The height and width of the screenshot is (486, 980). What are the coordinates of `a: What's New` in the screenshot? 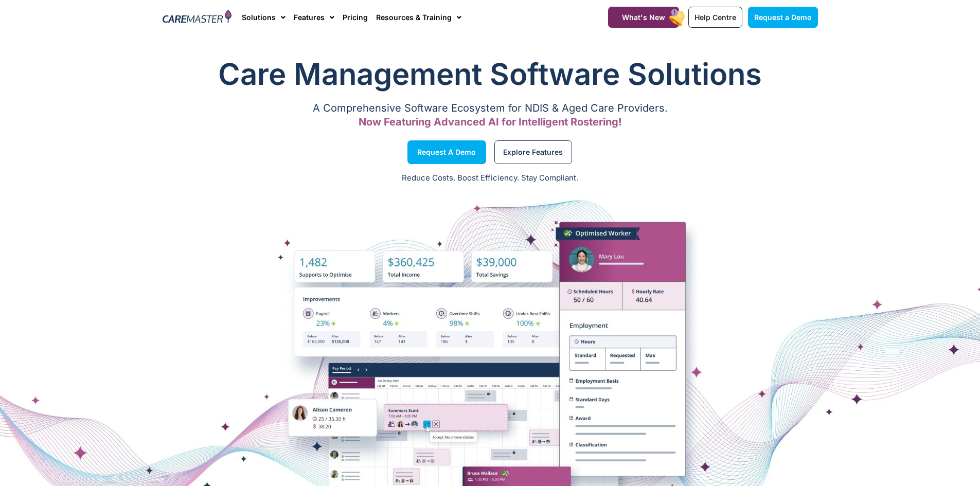 It's located at (643, 17).